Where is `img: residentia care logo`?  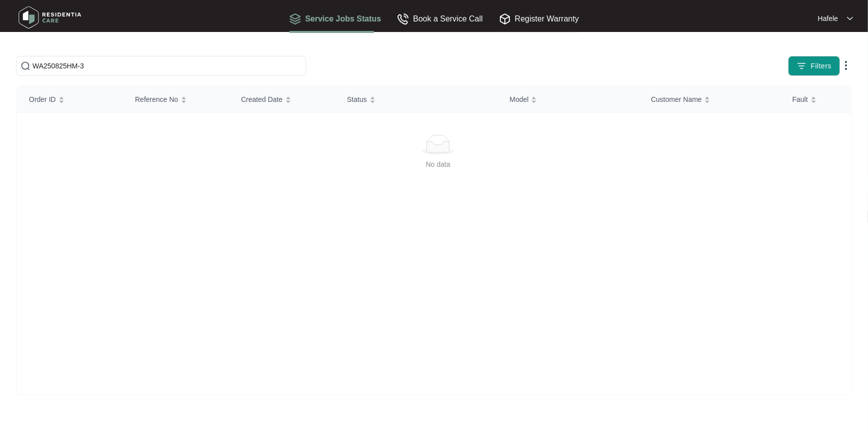 img: residentia care logo is located at coordinates (50, 18).